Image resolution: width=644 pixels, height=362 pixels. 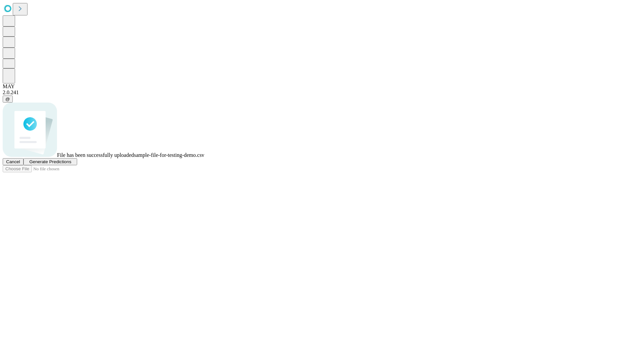 What do you see at coordinates (50, 162) in the screenshot?
I see `span: Generate Predictions` at bounding box center [50, 162].